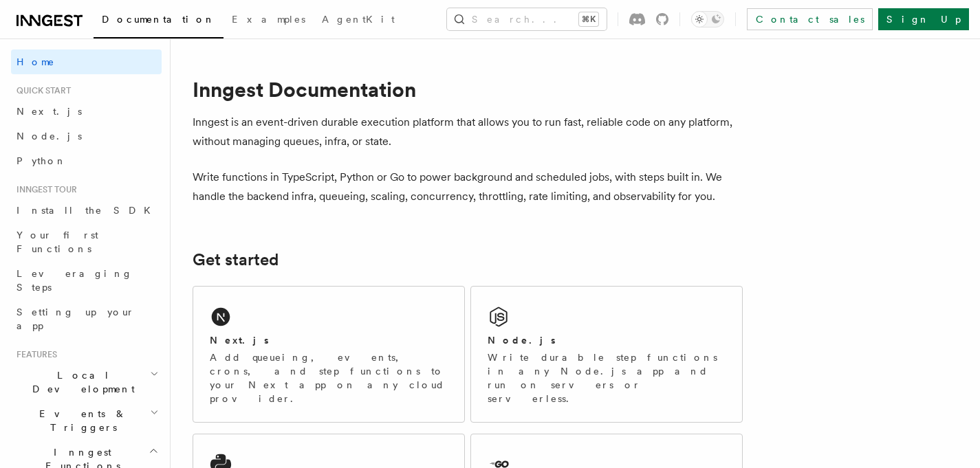 The image size is (980, 468). Describe the element at coordinates (268, 21) in the screenshot. I see `a: Examples` at that location.